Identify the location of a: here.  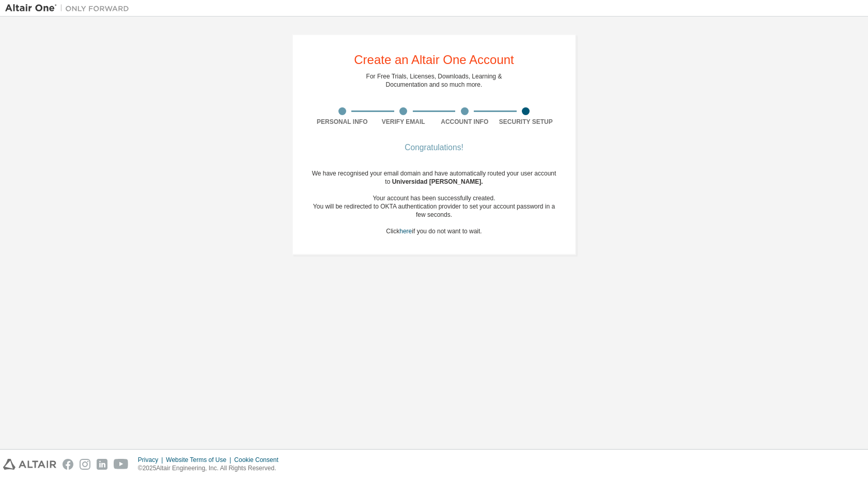
(406, 231).